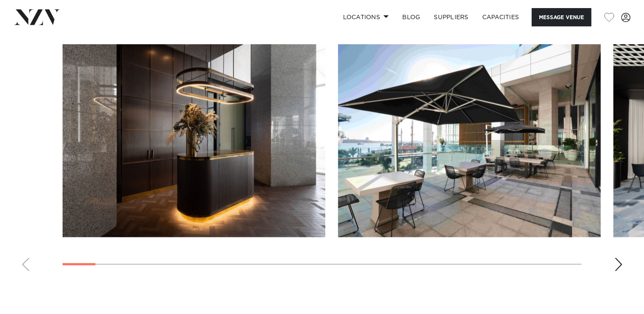 Image resolution: width=644 pixels, height=314 pixels. Describe the element at coordinates (411, 17) in the screenshot. I see `a: BLOG` at that location.